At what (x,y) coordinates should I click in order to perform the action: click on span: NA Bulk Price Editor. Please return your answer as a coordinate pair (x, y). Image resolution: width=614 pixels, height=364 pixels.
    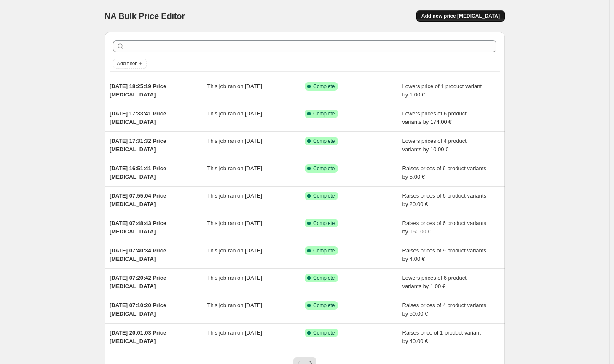
    Looking at the image, I should click on (144, 16).